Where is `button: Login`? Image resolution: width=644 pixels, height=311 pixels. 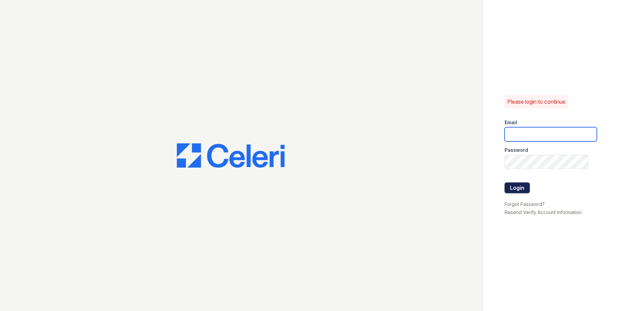 button: Login is located at coordinates (517, 188).